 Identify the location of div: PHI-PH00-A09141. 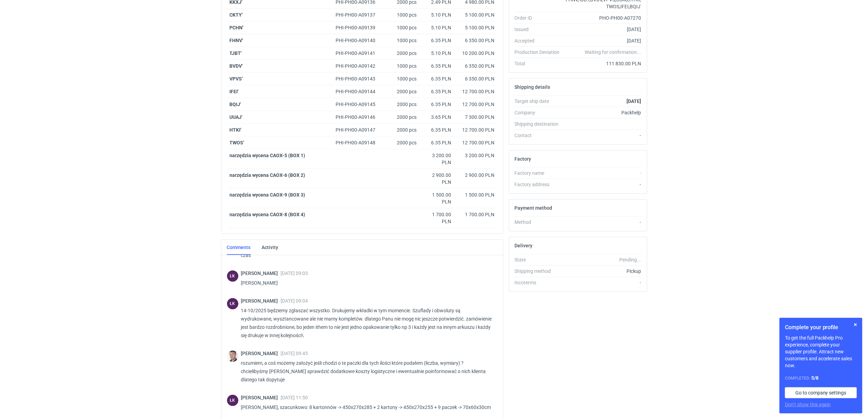
(359, 54).